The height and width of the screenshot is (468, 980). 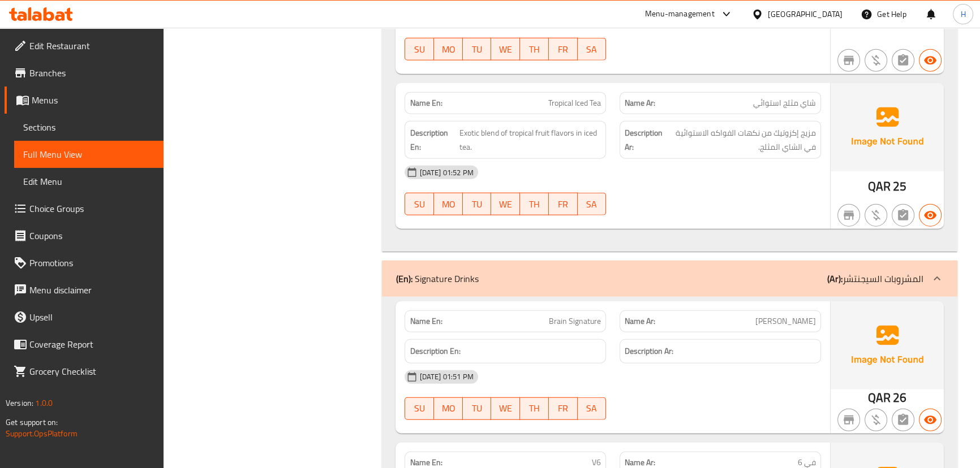 I want to click on a: Edit Restaurant, so click(x=84, y=46).